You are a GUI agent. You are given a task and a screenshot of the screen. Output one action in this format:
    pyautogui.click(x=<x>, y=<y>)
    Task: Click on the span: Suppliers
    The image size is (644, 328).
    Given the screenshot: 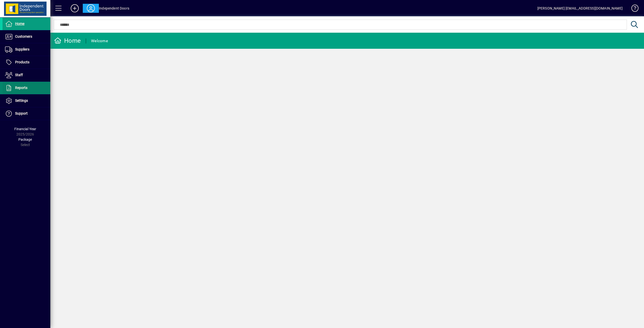 What is the action you would take?
    pyautogui.click(x=22, y=49)
    